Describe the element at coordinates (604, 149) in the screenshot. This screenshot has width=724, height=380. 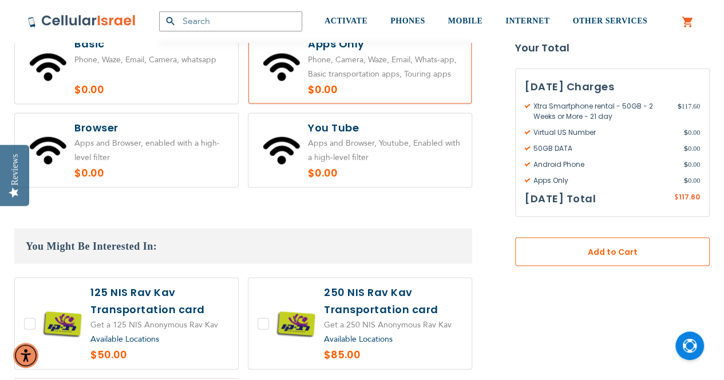
I see `span: 50GB DATA` at that location.